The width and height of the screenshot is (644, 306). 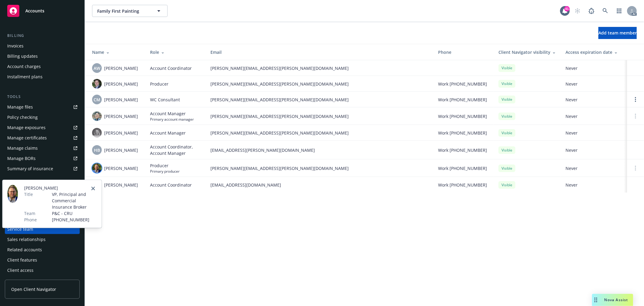 What do you see at coordinates (42, 107) in the screenshot?
I see `a: Manage files` at bounding box center [42, 107].